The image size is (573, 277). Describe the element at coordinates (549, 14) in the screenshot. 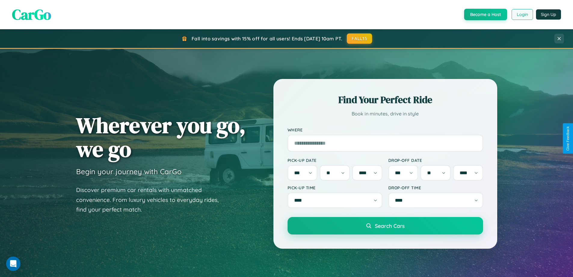

I see `button: Sign Up` at that location.